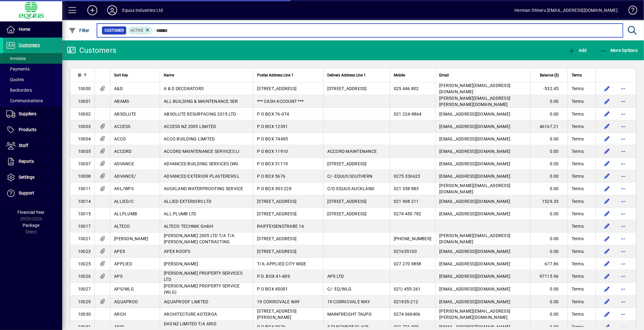 The image size is (644, 330). I want to click on div: ID, so click(84, 76).